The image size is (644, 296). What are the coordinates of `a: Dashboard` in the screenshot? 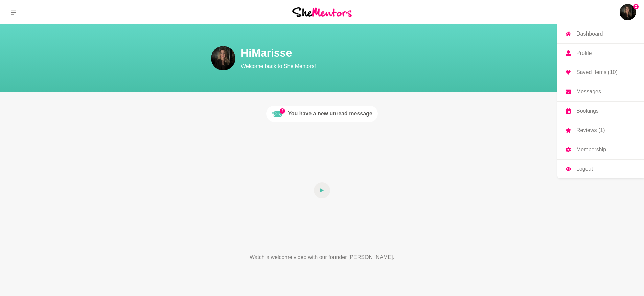 It's located at (601, 34).